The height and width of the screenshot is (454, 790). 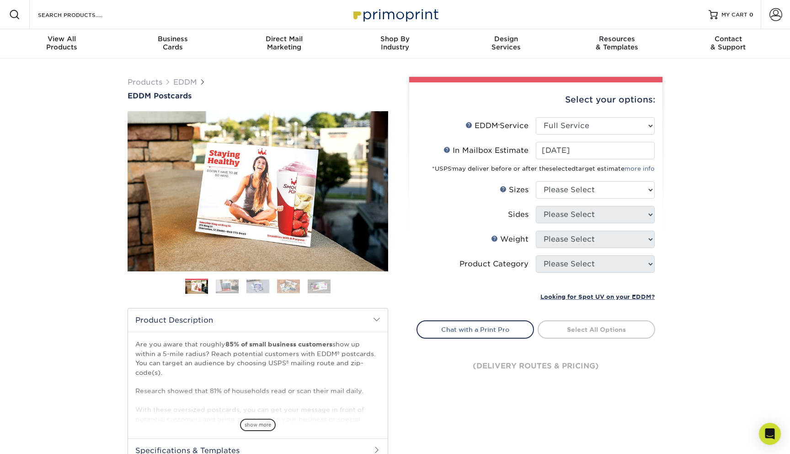 I want to click on div: Product Category, so click(x=494, y=264).